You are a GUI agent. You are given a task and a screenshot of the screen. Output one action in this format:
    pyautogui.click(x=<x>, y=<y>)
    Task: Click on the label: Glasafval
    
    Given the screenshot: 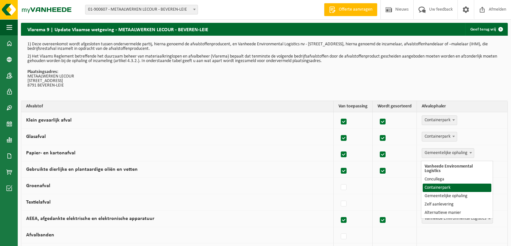 What is the action you would take?
    pyautogui.click(x=36, y=137)
    